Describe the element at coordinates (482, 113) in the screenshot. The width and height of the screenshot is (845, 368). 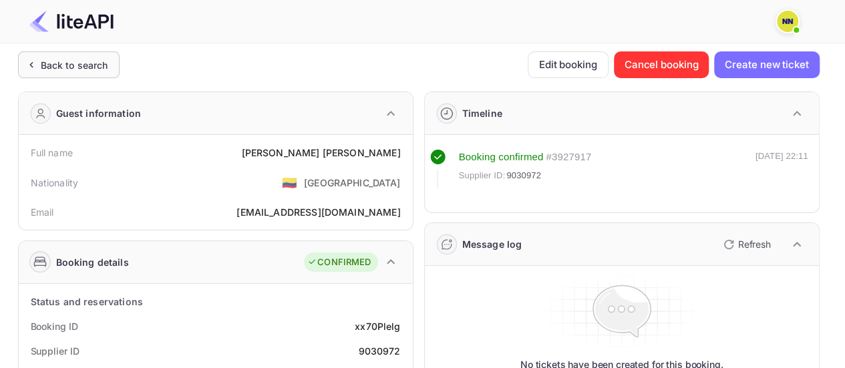
I see `div: Timeline` at that location.